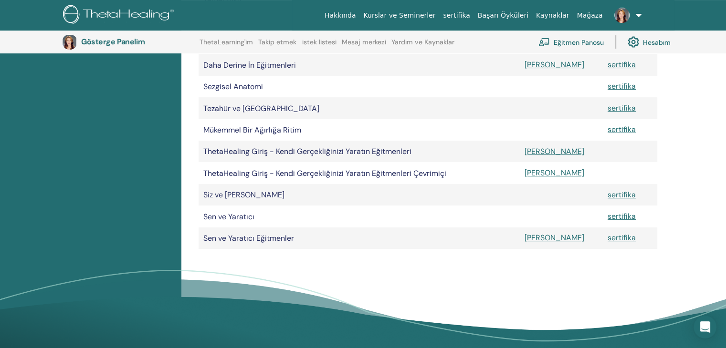 The image size is (726, 348). What do you see at coordinates (544, 42) in the screenshot?
I see `img: chalkboard-teacher.svg` at bounding box center [544, 42].